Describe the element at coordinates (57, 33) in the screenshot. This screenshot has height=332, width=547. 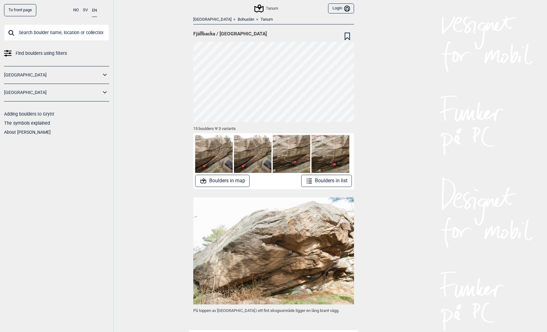
I see `input: Search boulder name, location or collection` at that location.